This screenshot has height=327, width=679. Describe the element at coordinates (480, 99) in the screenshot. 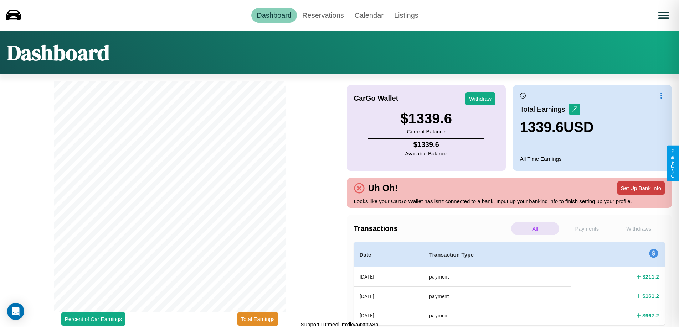

I see `button: Withdraw` at that location.